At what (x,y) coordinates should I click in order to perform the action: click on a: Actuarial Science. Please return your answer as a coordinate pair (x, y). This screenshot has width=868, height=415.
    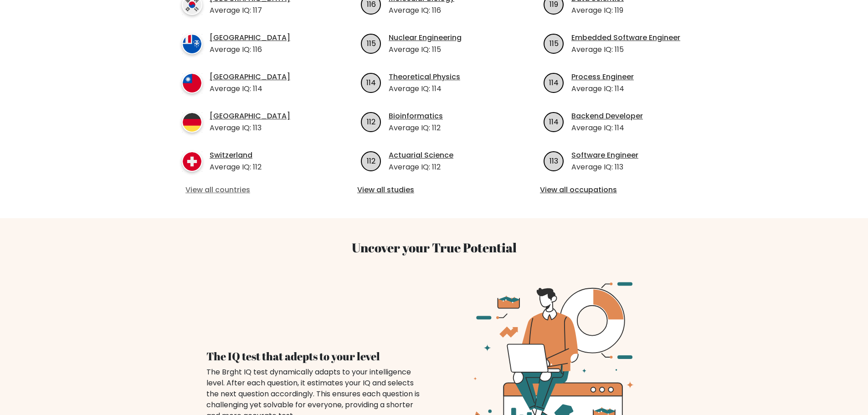
    Looking at the image, I should click on (421, 155).